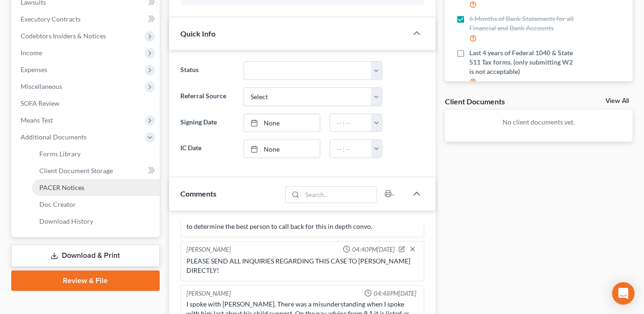  What do you see at coordinates (538, 122) in the screenshot?
I see `p: No client documents yet.` at bounding box center [538, 122].